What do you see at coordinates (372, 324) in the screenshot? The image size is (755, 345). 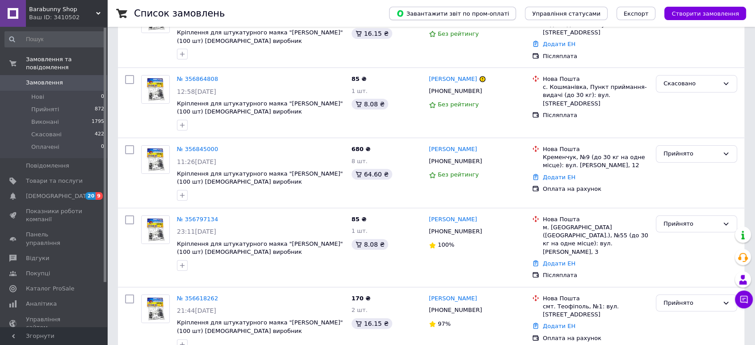 I see `div: 16.15 ₴` at bounding box center [372, 324].